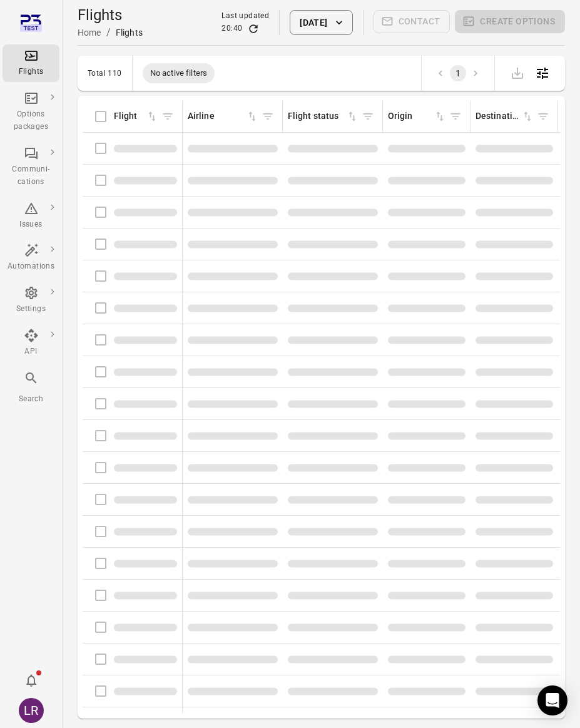 Image resolution: width=580 pixels, height=728 pixels. What do you see at coordinates (31, 309) in the screenshot?
I see `div: Settings` at bounding box center [31, 309].